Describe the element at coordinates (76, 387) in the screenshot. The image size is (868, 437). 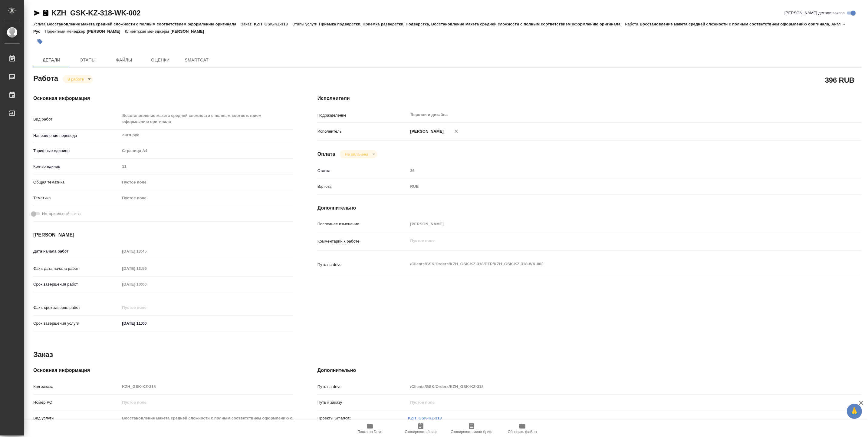
I see `p: Код заказа` at that location.